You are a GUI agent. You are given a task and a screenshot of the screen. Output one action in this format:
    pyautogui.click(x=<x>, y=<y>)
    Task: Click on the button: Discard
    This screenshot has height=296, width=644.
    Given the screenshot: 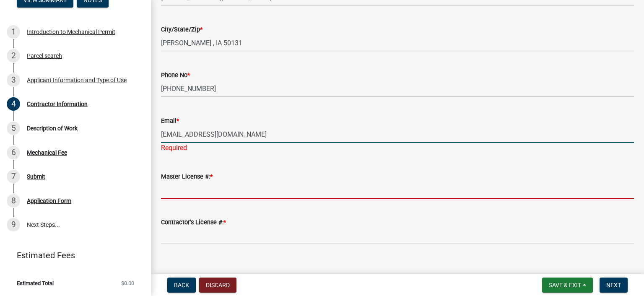 What is the action you would take?
    pyautogui.click(x=218, y=285)
    